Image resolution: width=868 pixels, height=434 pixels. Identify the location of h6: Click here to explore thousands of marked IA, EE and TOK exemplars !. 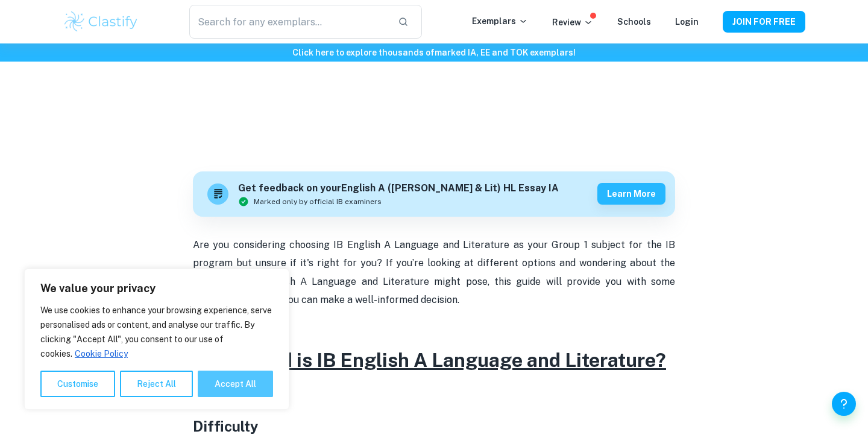
(434, 53).